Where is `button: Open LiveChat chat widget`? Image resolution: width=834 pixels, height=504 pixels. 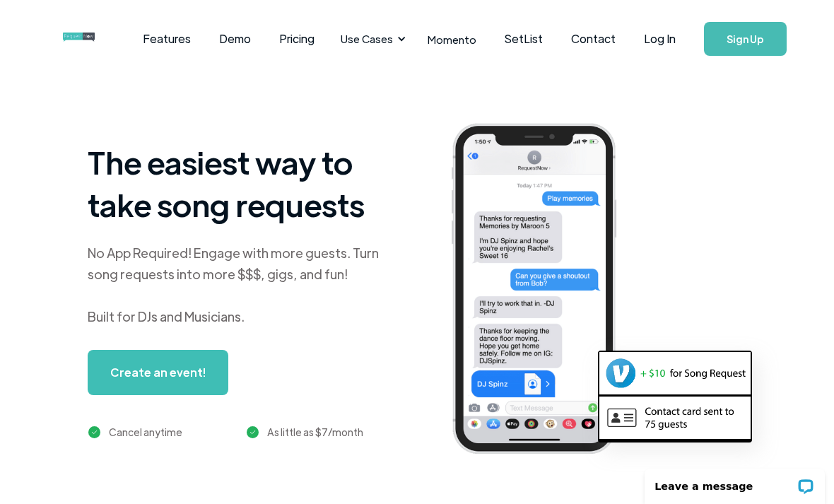 button: Open LiveChat chat widget is located at coordinates (171, 27).